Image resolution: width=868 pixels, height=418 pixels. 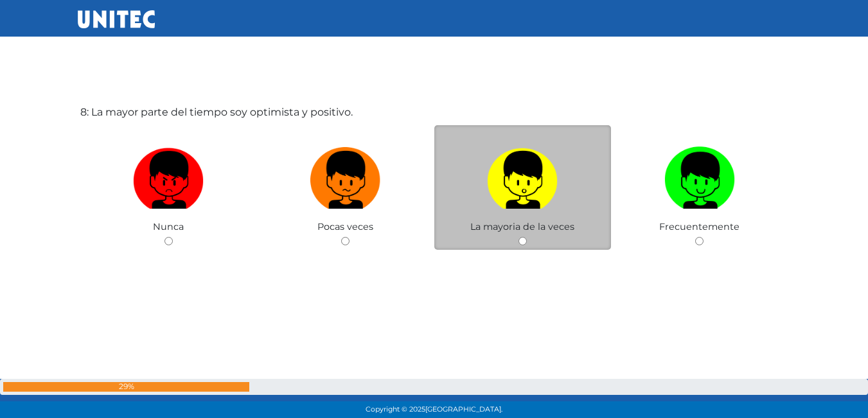 I want to click on img: Nunca, so click(x=169, y=175).